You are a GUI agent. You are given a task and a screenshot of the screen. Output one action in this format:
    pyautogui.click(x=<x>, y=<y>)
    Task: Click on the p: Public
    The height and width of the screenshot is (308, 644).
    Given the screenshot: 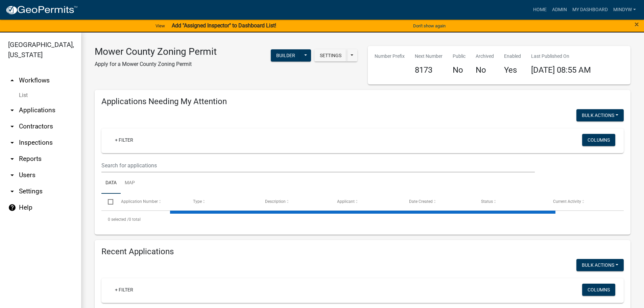 What is the action you would take?
    pyautogui.click(x=459, y=56)
    